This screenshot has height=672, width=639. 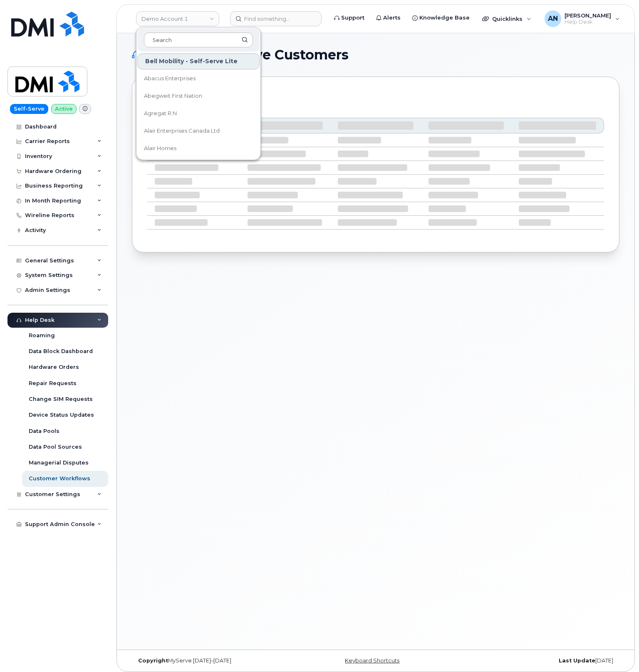 I want to click on input: Search, so click(x=198, y=40).